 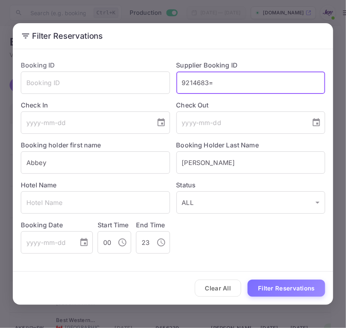 What do you see at coordinates (95, 163) in the screenshot?
I see `input: Holder First Name` at bounding box center [95, 163].